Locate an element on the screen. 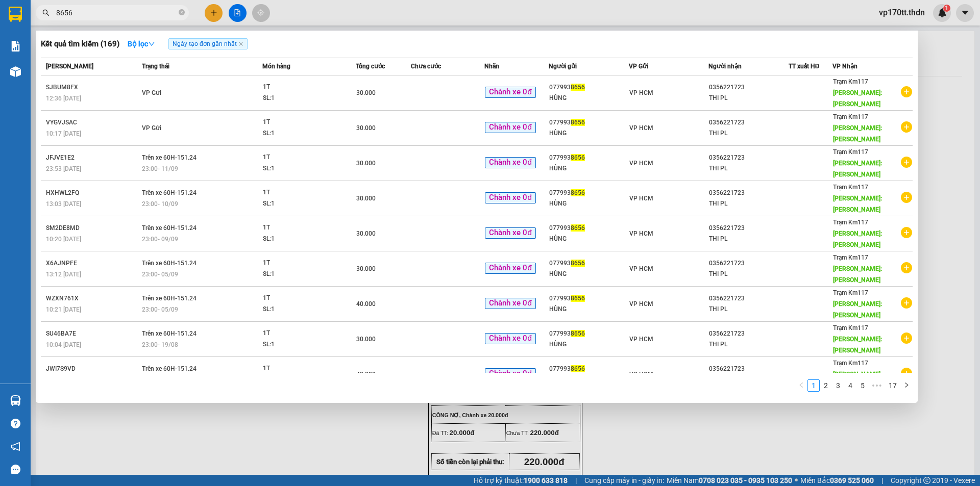  span: Món hàng is located at coordinates (276, 66).